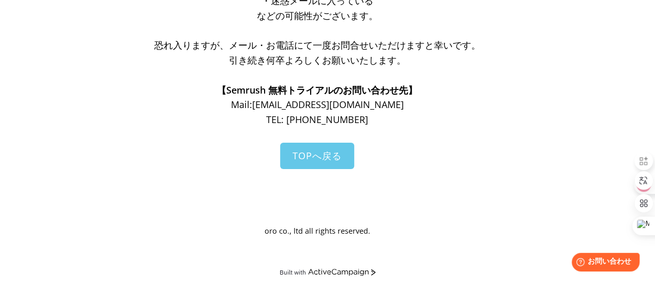 The height and width of the screenshot is (289, 655). Describe the element at coordinates (317, 156) in the screenshot. I see `a: TOPへ戻る` at that location.